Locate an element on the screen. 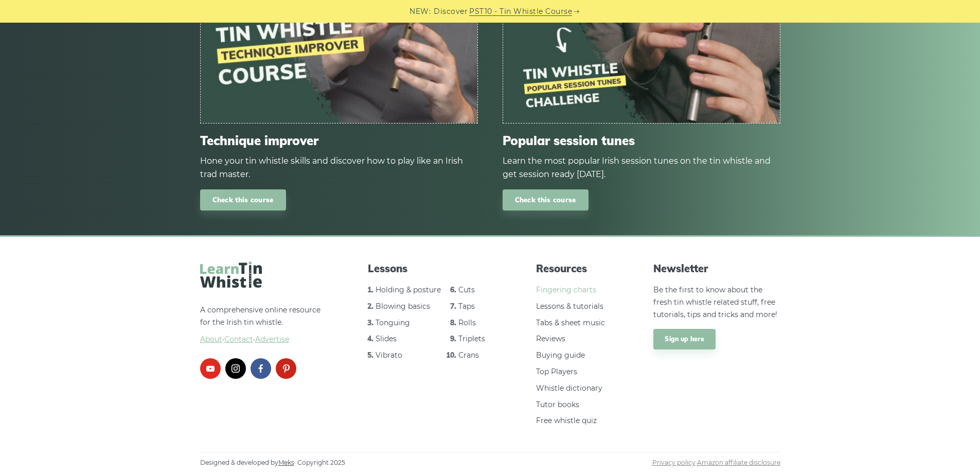  a: Rolls is located at coordinates (467, 323).